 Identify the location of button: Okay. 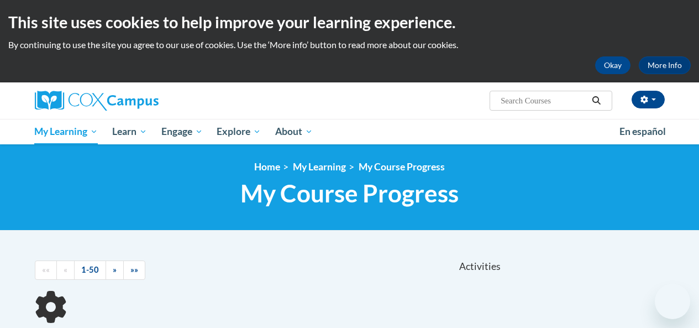
(613, 65).